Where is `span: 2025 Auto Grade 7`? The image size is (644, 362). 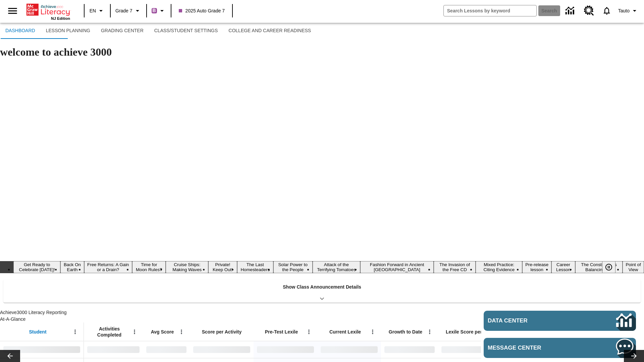 span: 2025 Auto Grade 7 is located at coordinates (202, 11).